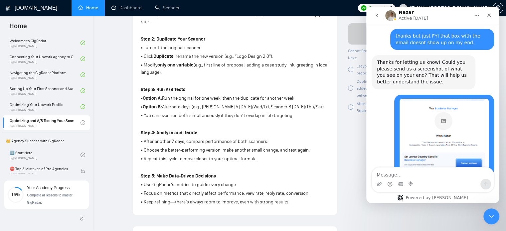 The width and height of the screenshot is (506, 231). What do you see at coordinates (88, 8) in the screenshot?
I see `a: homeHome` at bounding box center [88, 8].